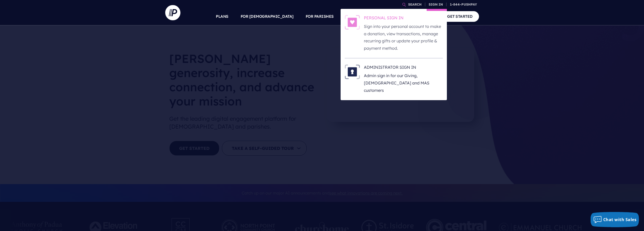 This screenshot has height=231, width=644. Describe the element at coordinates (352, 72) in the screenshot. I see `img: ADMINISTRATOR SIGN IN - Illustration` at that location.